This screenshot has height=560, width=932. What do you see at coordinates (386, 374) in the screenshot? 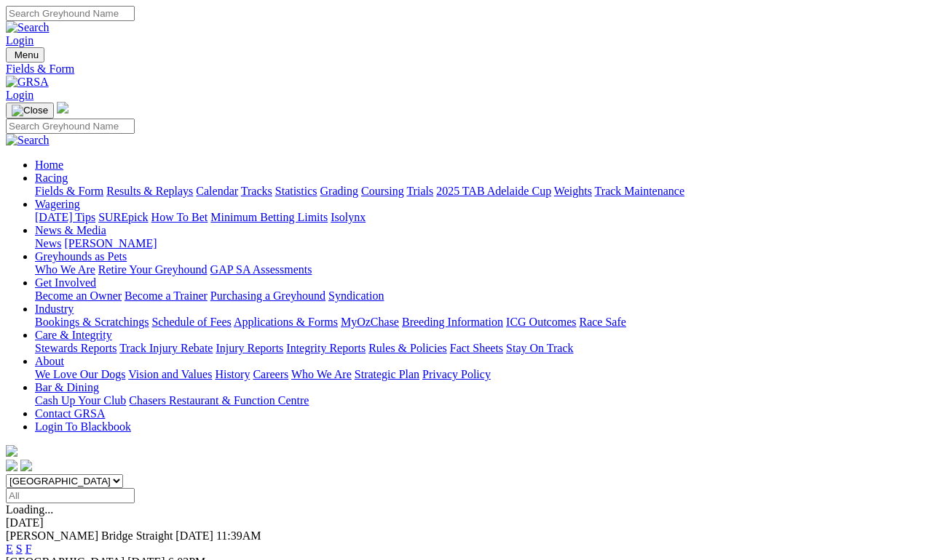
I see `a: Strategic Plan` at bounding box center [386, 374].